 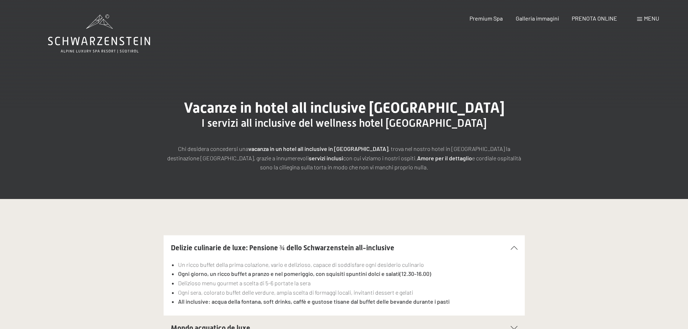 What do you see at coordinates (347, 265) in the screenshot?
I see `li: Un ricco buffet della prima colazione, vario e delizioso, capace di soddisfare ogni desiderio cul...` at bounding box center [347, 265].